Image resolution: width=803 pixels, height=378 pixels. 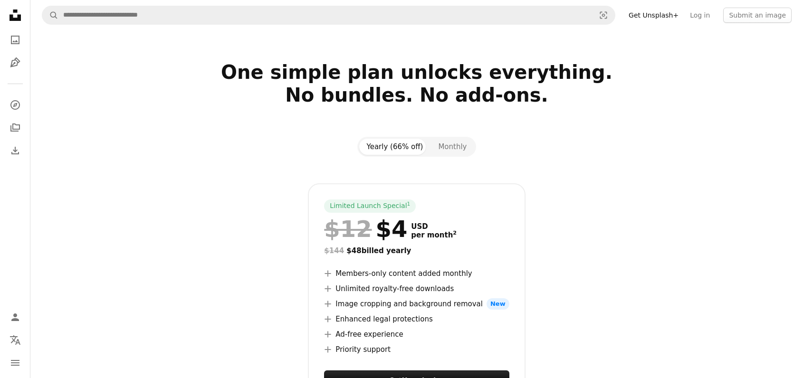 What do you see at coordinates (409, 206) in the screenshot?
I see `a: 1` at bounding box center [409, 206].